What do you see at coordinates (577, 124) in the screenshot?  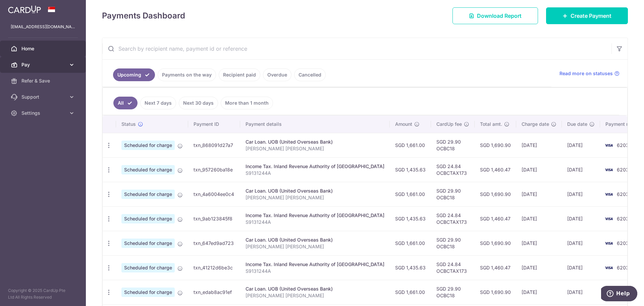 I see `span: Due date` at bounding box center [577, 124].